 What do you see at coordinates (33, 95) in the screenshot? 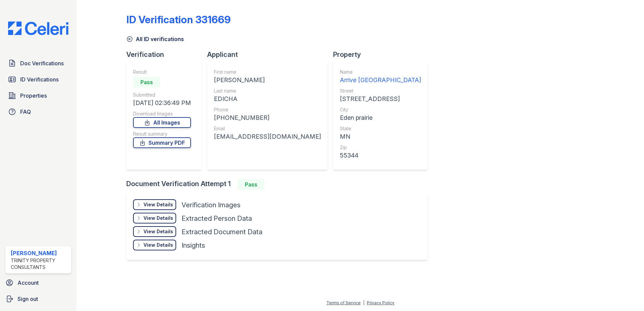
I see `span: Properties` at bounding box center [33, 95].